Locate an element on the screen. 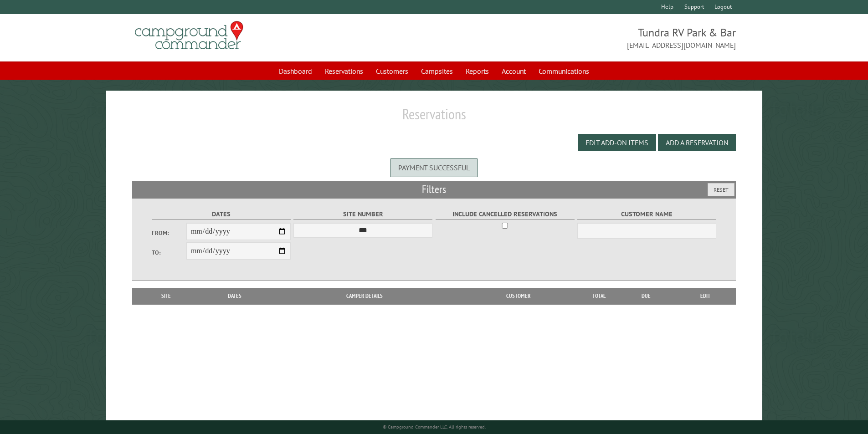 The image size is (868, 434). img: Campground Commander is located at coordinates (189, 35).